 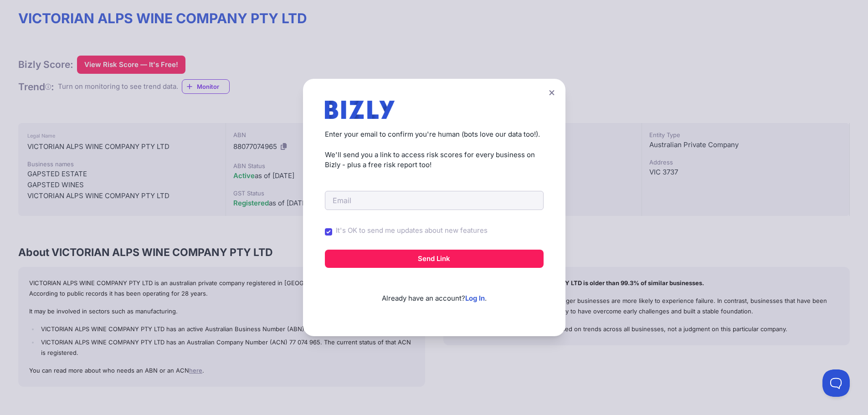 I want to click on button: Send Link, so click(x=434, y=259).